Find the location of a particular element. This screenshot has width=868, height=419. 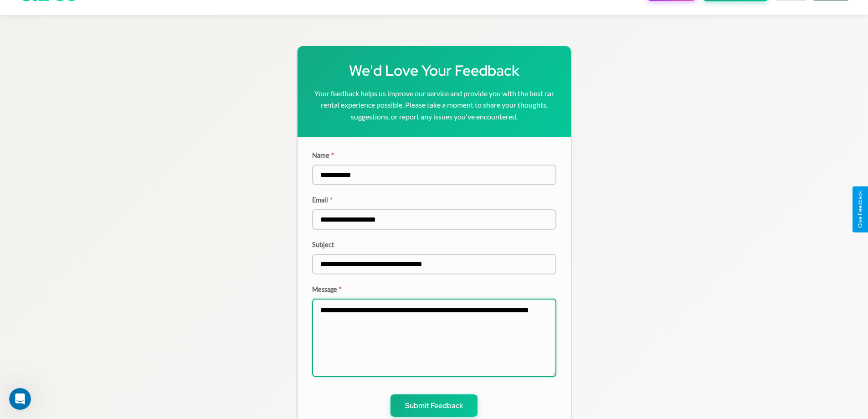

label: Name is located at coordinates (434, 155).